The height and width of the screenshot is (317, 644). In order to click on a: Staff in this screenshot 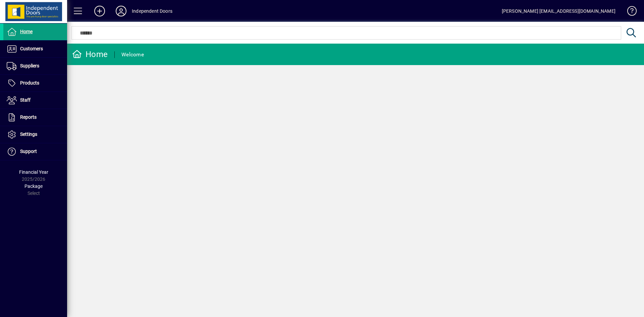, I will do `click(35, 100)`.